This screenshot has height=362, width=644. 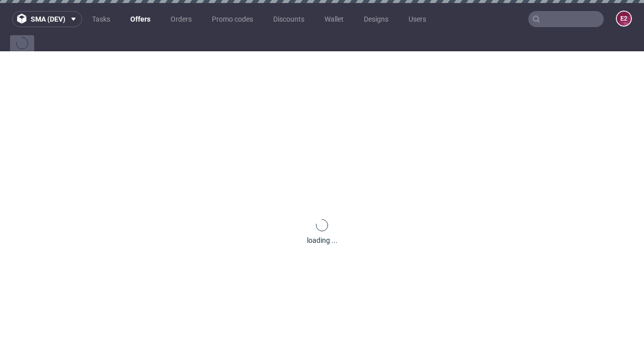 What do you see at coordinates (418, 19) in the screenshot?
I see `a: Users` at bounding box center [418, 19].